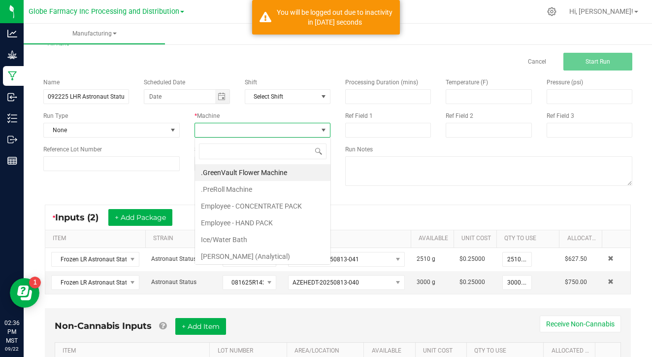 The height and width of the screenshot is (357, 652). I want to click on span: Processing Duration (mins), so click(382, 82).